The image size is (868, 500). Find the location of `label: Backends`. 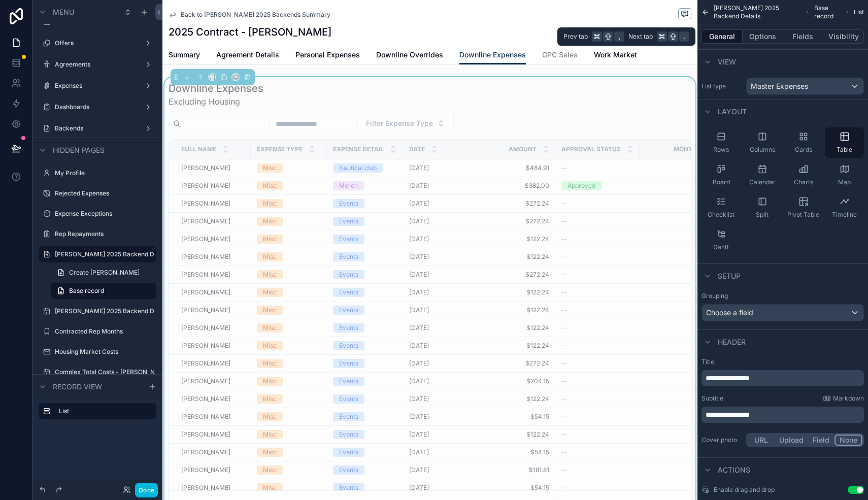

label: Backends is located at coordinates (96, 128).